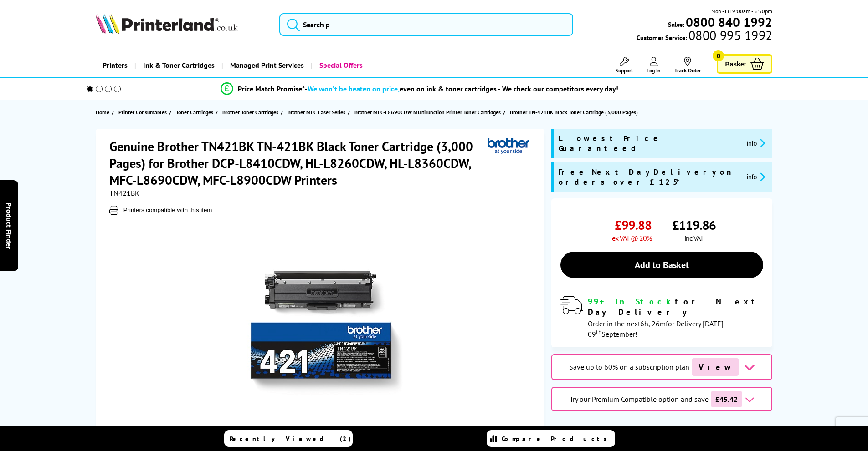 The width and height of the screenshot is (868, 451). What do you see at coordinates (195, 113) in the screenshot?
I see `span: Toner Cartridges` at bounding box center [195, 113].